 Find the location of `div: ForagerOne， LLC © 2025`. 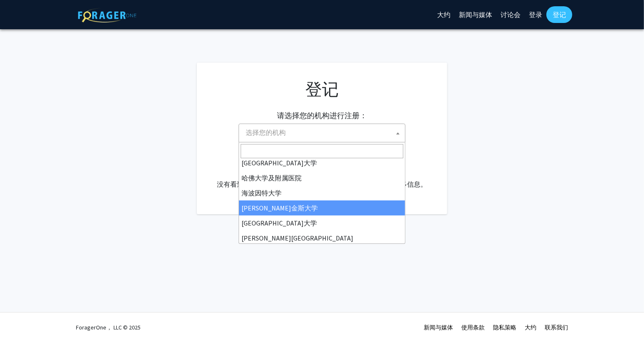

div: ForagerOne， LLC © 2025 is located at coordinates (108, 327).